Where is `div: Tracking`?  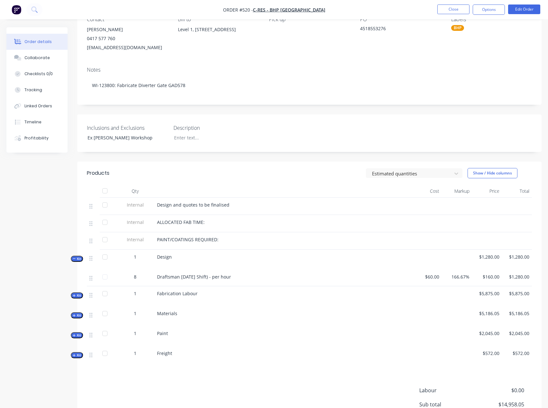
div: Tracking is located at coordinates (33, 90).